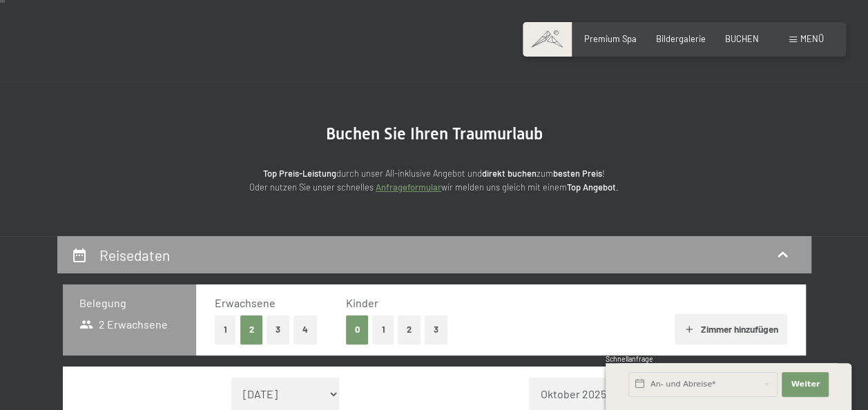 The image size is (868, 410). I want to click on p: durch unser All-inklusive Angebot und zum ! Oder nutzen Sie unser schnelles wir melden uns gleich..., so click(434, 180).